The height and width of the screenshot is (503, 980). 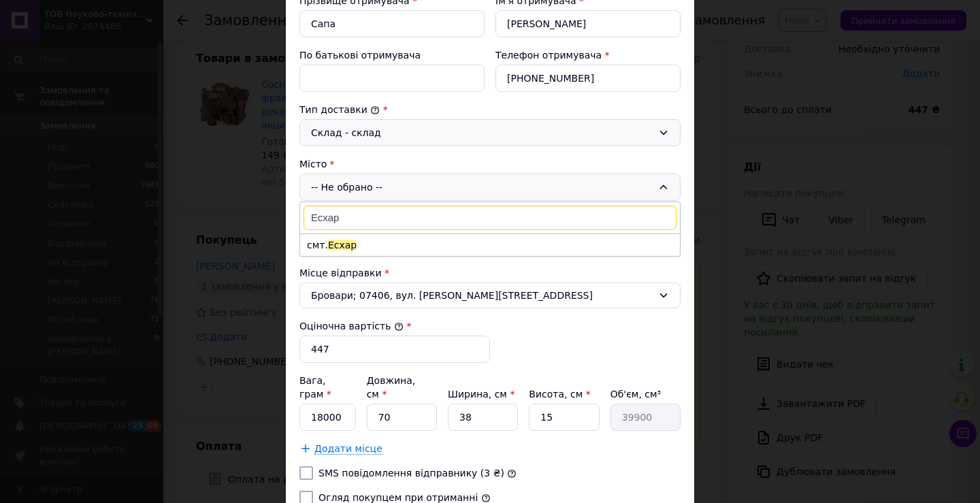 What do you see at coordinates (315, 388) in the screenshot?
I see `label: Вага, грам` at bounding box center [315, 388].